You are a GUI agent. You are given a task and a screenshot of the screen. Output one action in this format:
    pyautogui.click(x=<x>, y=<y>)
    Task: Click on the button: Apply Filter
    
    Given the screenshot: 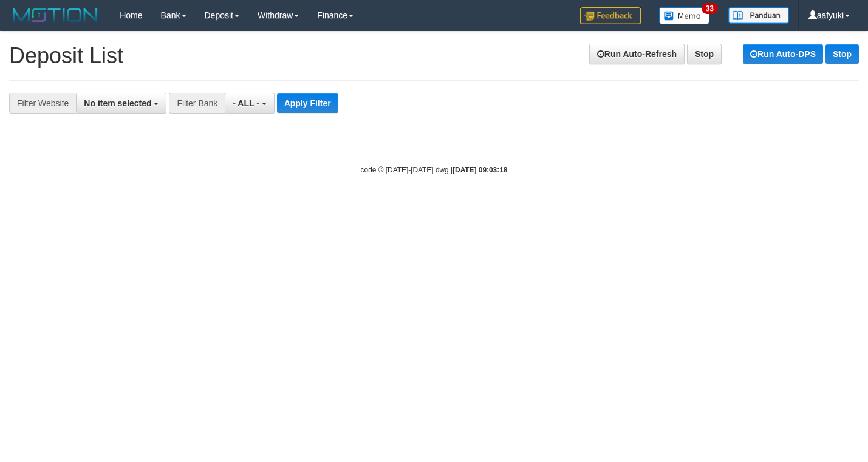 What is the action you would take?
    pyautogui.click(x=308, y=103)
    